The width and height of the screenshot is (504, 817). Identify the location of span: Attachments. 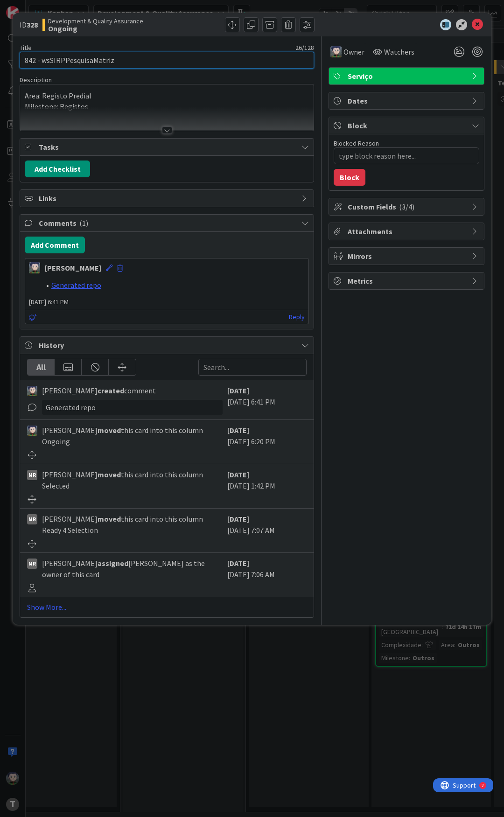
(407, 231).